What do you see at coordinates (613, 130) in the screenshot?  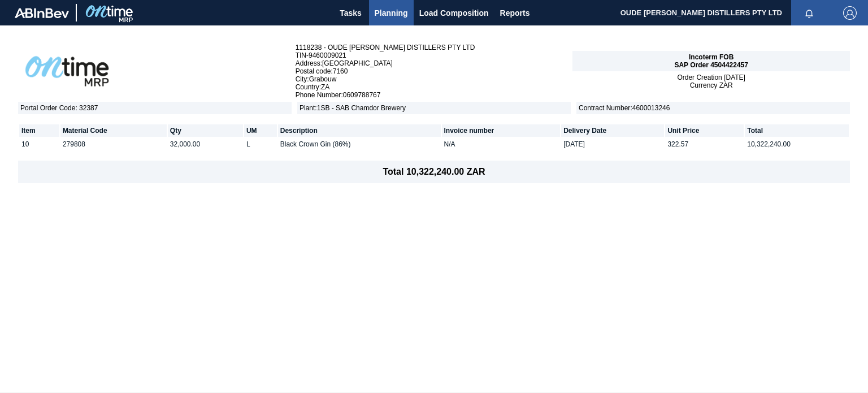 I see `th: Delivery Date` at bounding box center [613, 130].